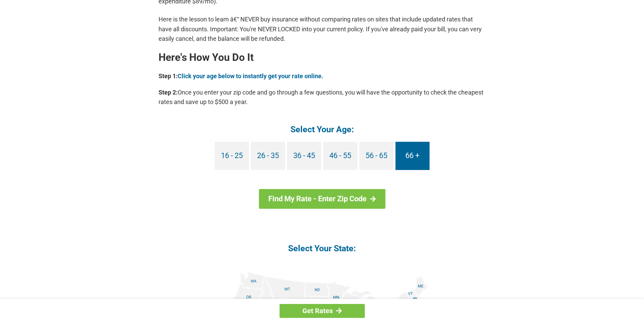 The width and height of the screenshot is (644, 323). What do you see at coordinates (250, 76) in the screenshot?
I see `a: Click your age below to instantly get your rate online.` at bounding box center [250, 76].